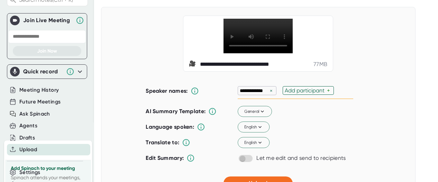 This screenshot has height=182, width=438. What do you see at coordinates (47, 20) in the screenshot?
I see `div: Join Live MeetingJoin Live Meeting` at bounding box center [47, 20].